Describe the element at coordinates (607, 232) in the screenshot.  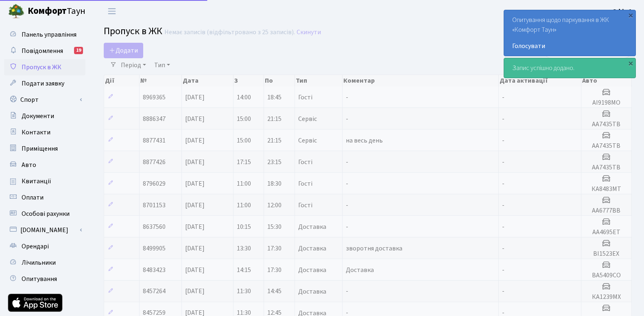
I see `h5: AA4695ЕТ` at that location.